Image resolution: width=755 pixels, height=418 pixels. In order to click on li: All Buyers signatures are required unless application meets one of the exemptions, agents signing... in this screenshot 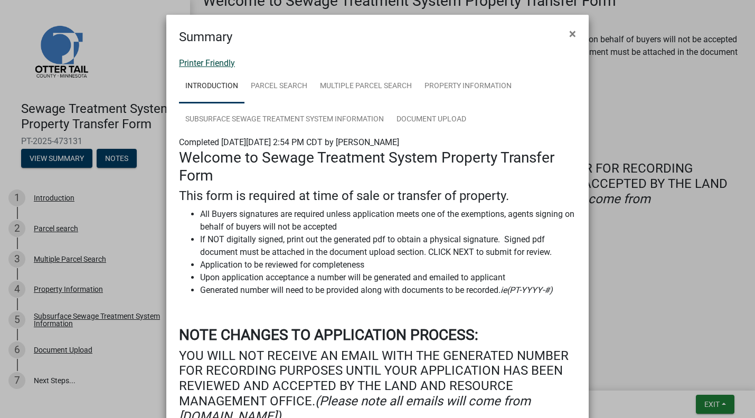, I will do `click(388, 221)`.